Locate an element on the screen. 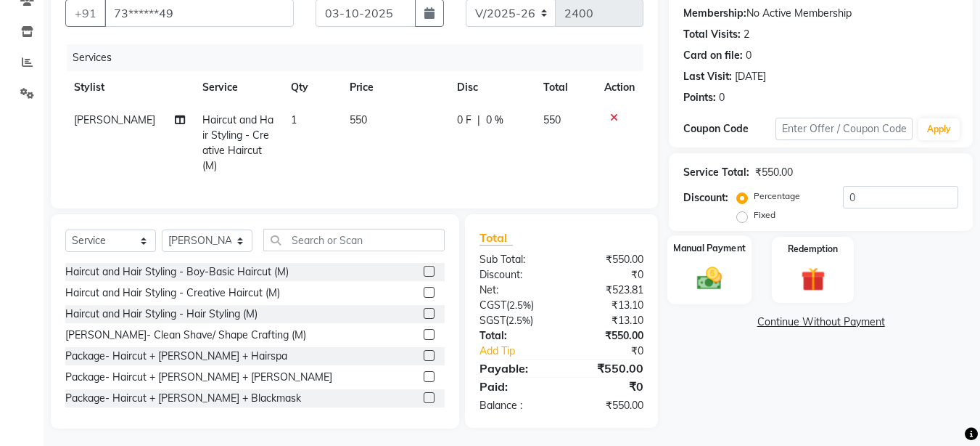  span: 1 is located at coordinates (294, 120).